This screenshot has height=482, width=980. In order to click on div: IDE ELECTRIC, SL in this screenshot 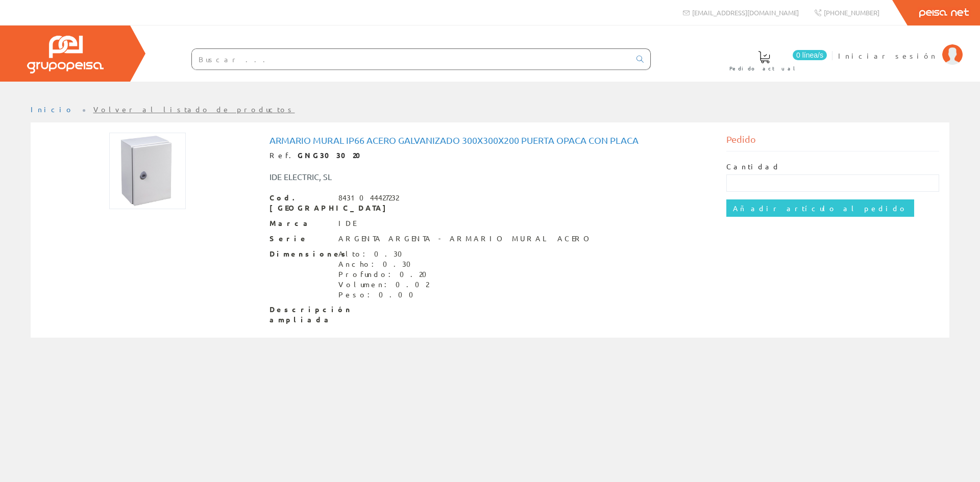, I will do `click(395, 177)`.